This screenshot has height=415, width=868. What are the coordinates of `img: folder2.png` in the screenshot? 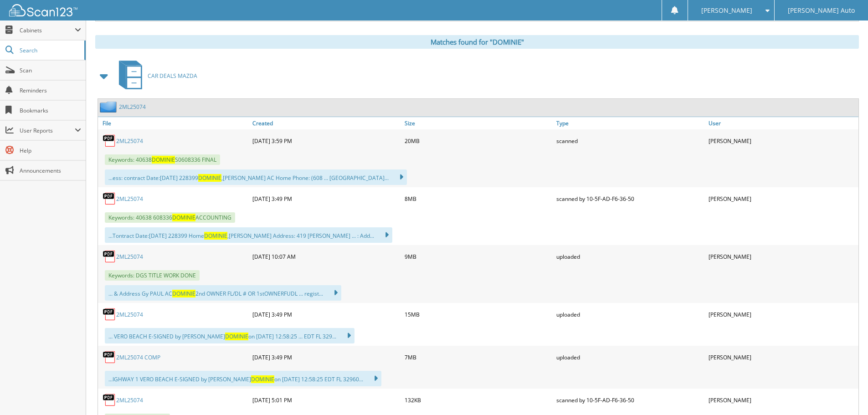 It's located at (110, 107).